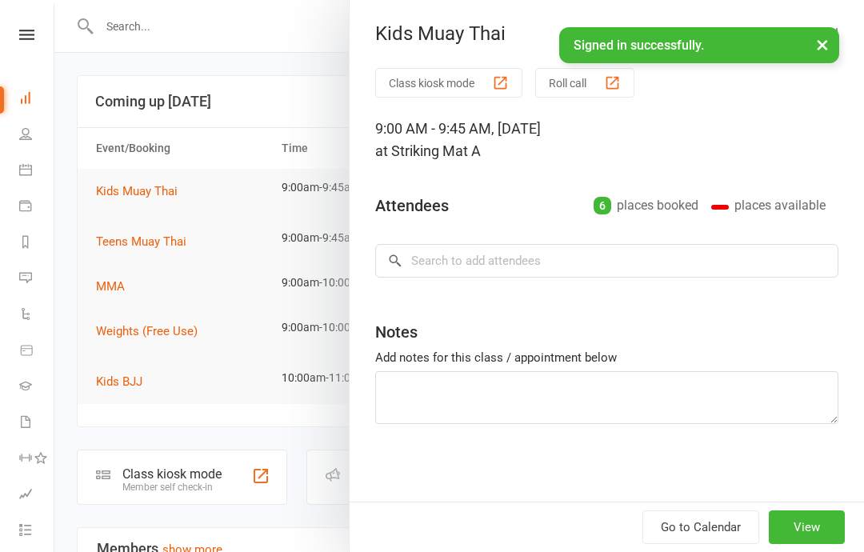  I want to click on input: Search to add attendees, so click(607, 261).